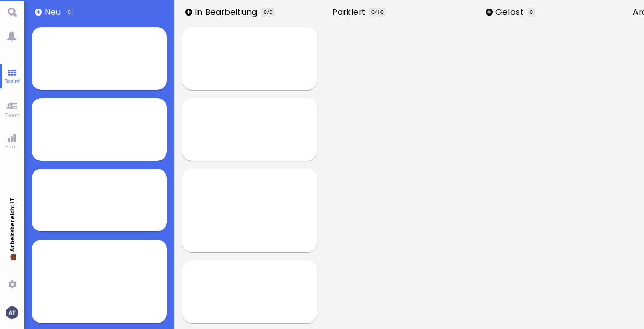 The image size is (644, 329). What do you see at coordinates (12, 313) in the screenshot?
I see `img: Du` at bounding box center [12, 313].